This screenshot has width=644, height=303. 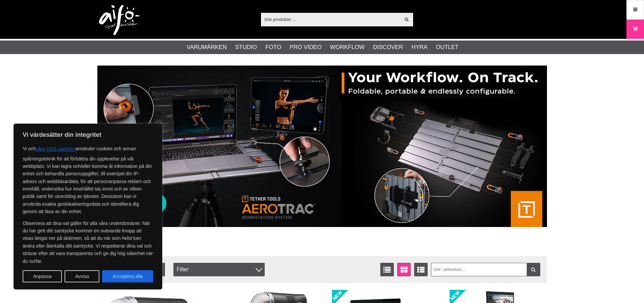 What do you see at coordinates (404, 270) in the screenshot?
I see `a: Fönstervisning` at bounding box center [404, 270].